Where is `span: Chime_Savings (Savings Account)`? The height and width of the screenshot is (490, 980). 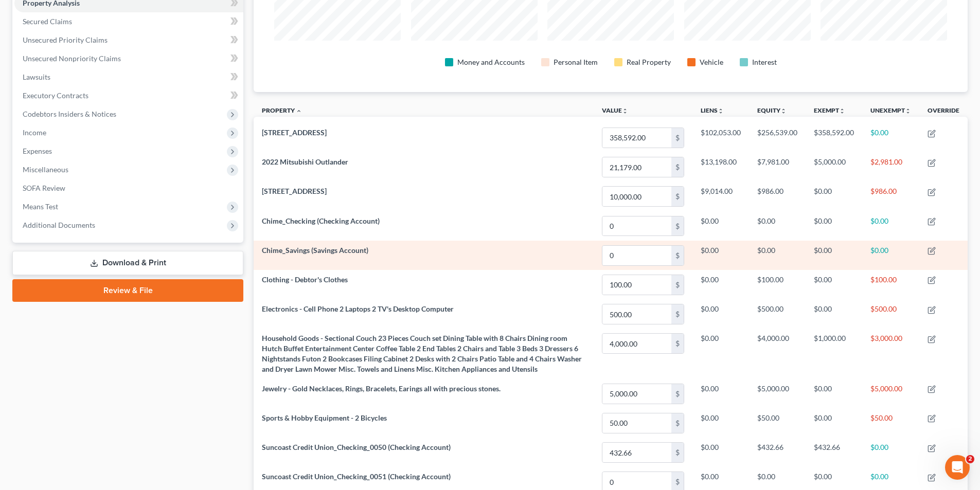 span: Chime_Savings (Savings Account) is located at coordinates (315, 250).